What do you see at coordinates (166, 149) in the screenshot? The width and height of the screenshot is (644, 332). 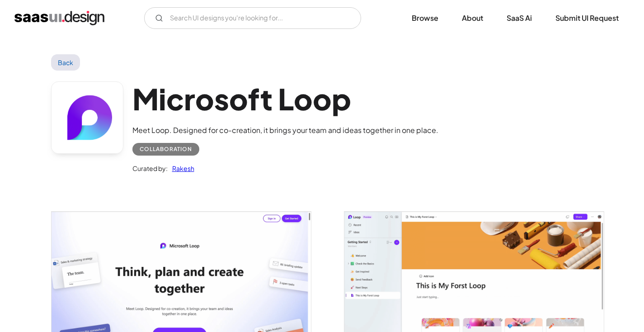 I see `div: Collaboration` at bounding box center [166, 149].